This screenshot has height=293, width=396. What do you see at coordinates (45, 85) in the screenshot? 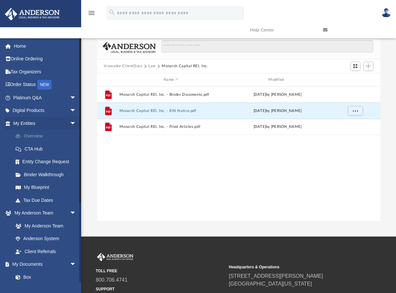
I see `div: NEW` at bounding box center [45, 85].